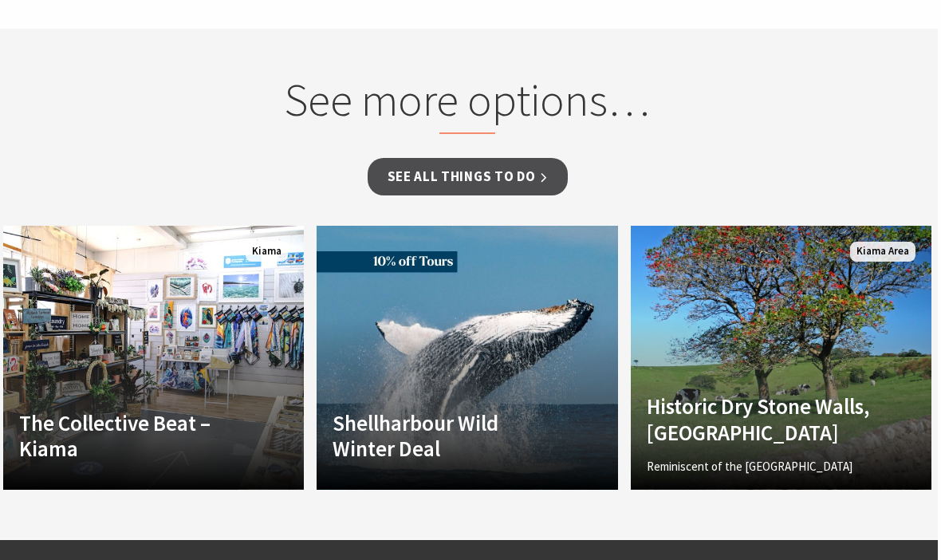 Image resolution: width=941 pixels, height=560 pixels. What do you see at coordinates (467, 176) in the screenshot?
I see `a: See all Things To Do` at bounding box center [467, 176].